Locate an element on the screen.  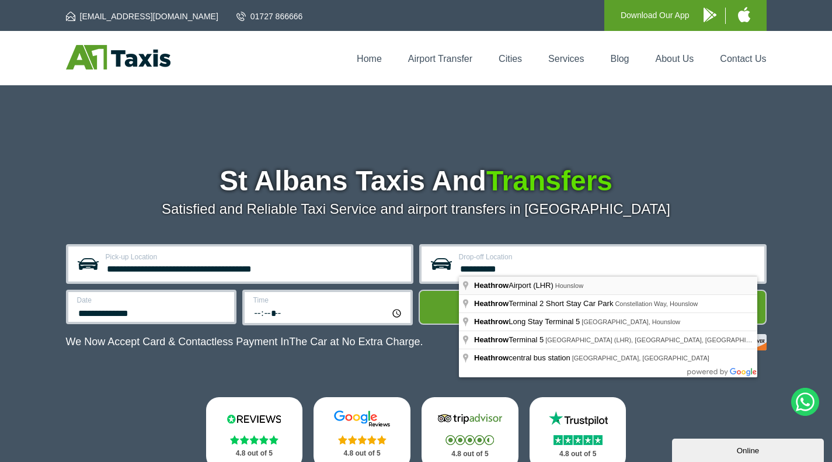
img: A1 Taxis Android App is located at coordinates (710, 15).